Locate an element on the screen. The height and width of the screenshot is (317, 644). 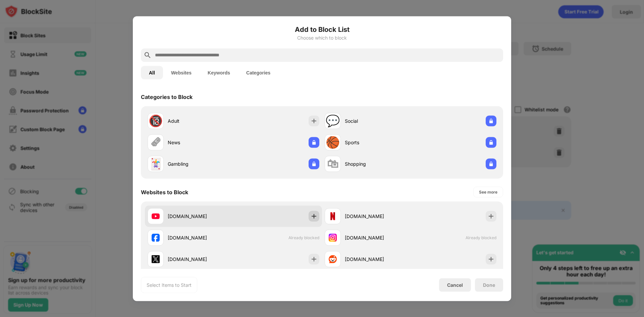
div: Websites to Block is located at coordinates (164, 192).